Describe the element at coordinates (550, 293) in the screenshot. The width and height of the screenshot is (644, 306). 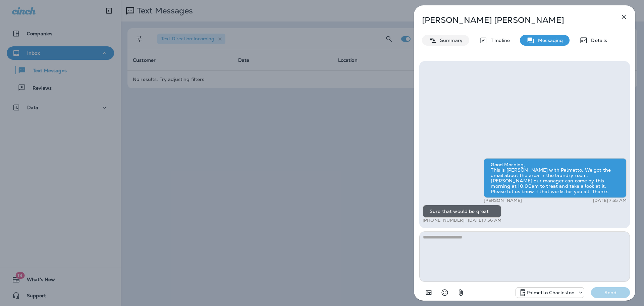
I see `div: +1 (843) 277-8322` at that location.